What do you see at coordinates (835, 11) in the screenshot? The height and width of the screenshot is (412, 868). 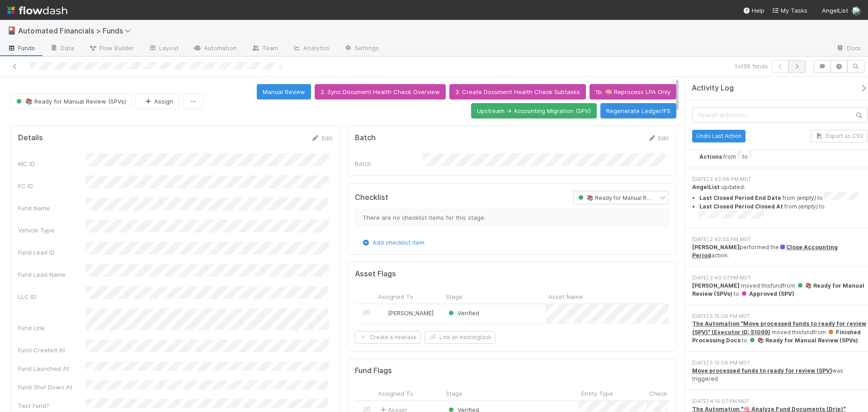 I see `span: AngelList` at bounding box center [835, 11].